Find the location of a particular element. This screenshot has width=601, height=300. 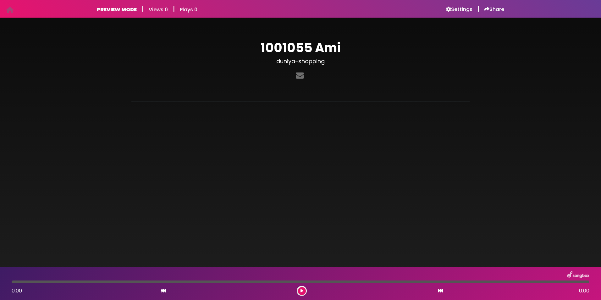

h6: PREVIEW MODE is located at coordinates (117, 9).